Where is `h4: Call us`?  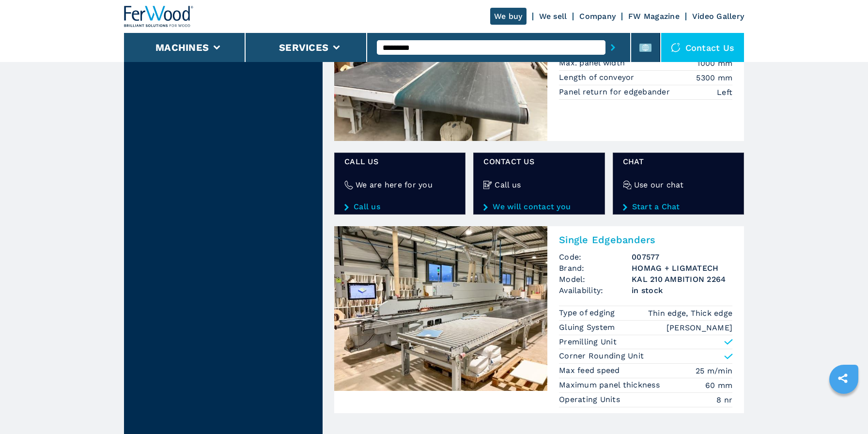 h4: Call us is located at coordinates (508, 185).